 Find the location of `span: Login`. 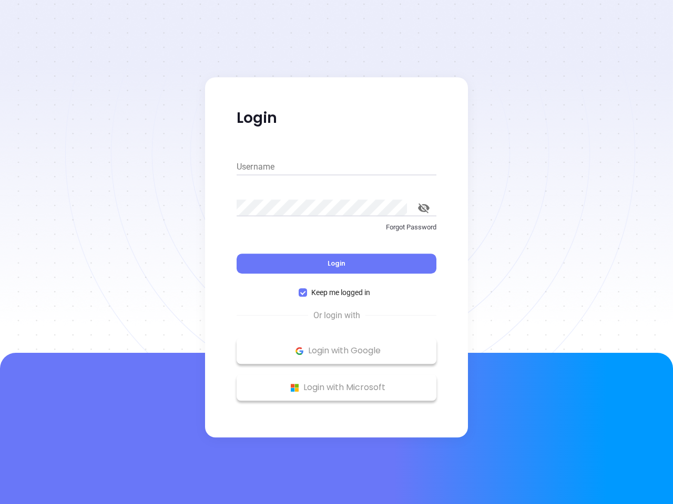

span: Login is located at coordinates (336, 263).